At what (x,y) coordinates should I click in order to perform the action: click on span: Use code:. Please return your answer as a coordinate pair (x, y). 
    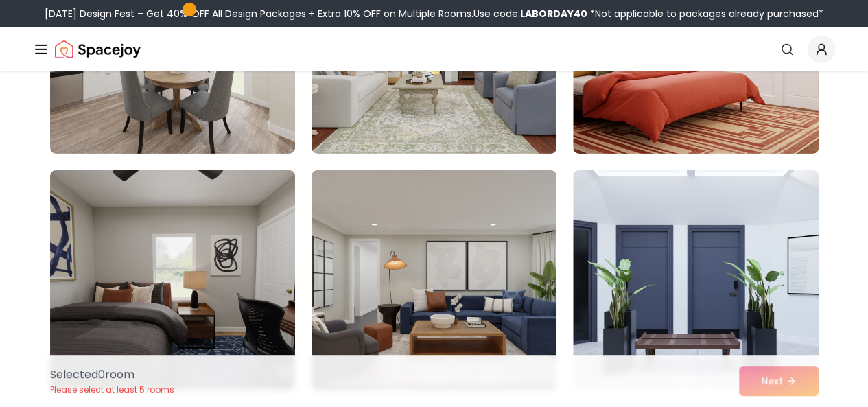
    Looking at the image, I should click on (531, 13).